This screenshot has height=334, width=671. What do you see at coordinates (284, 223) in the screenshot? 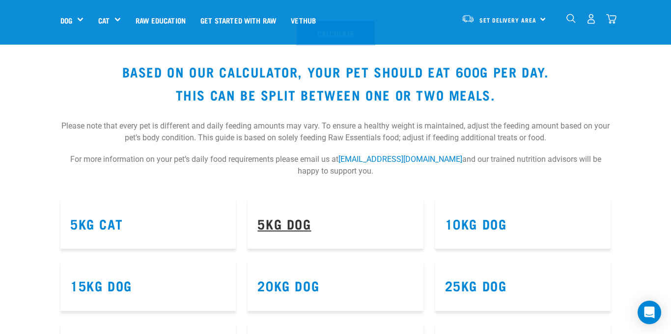
I see `a: 5kg Dog` at bounding box center [284, 223].